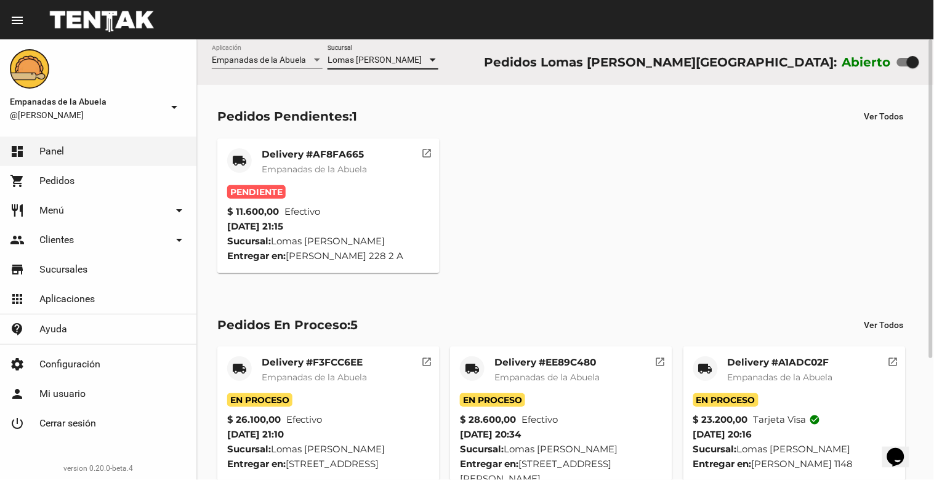  What do you see at coordinates (53, 329) in the screenshot?
I see `span: Ayuda` at bounding box center [53, 329].